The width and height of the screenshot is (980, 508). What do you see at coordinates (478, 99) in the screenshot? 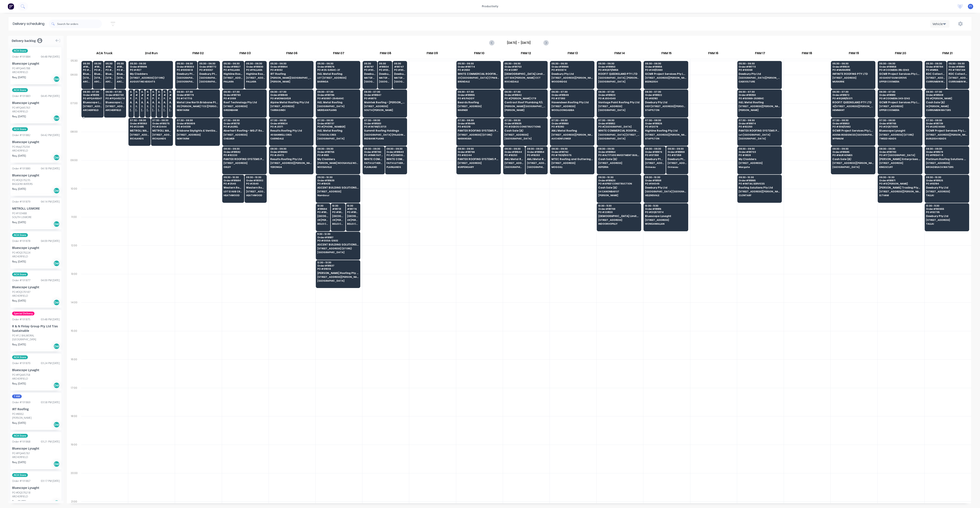
I see `span: PO # 5 PADDY` at bounding box center [478, 99].